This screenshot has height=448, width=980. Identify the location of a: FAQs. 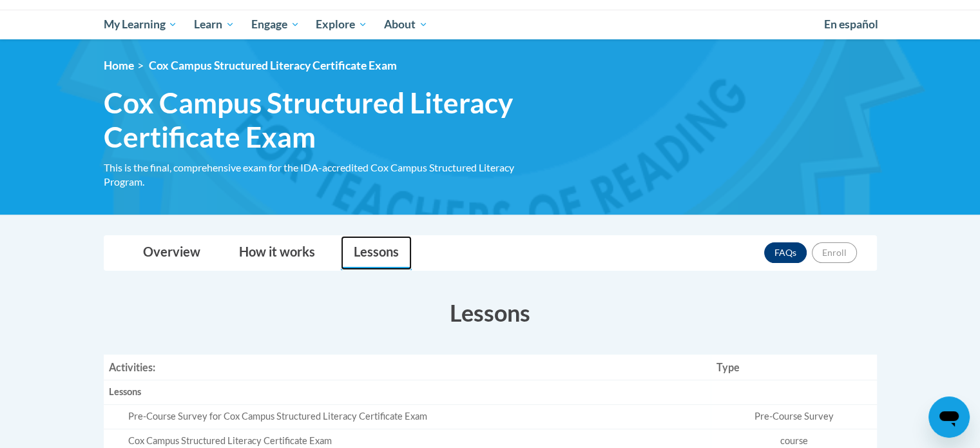
(786, 253).